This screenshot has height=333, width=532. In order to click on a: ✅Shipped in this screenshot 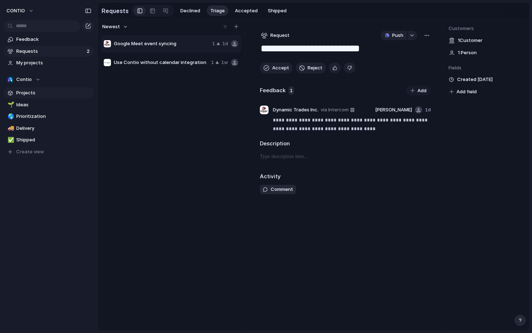, I will do `click(49, 140)`.